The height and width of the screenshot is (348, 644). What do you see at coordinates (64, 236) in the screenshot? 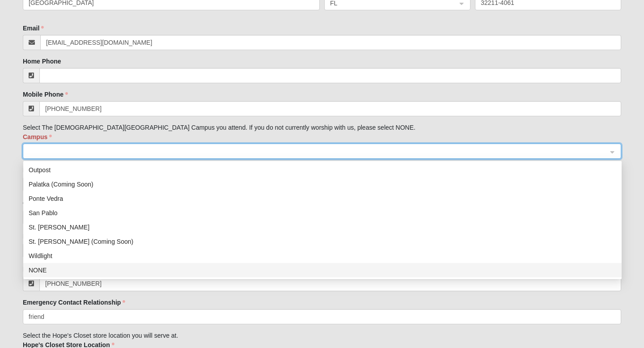
I see `label: Emergency Contact Name` at bounding box center [64, 236].